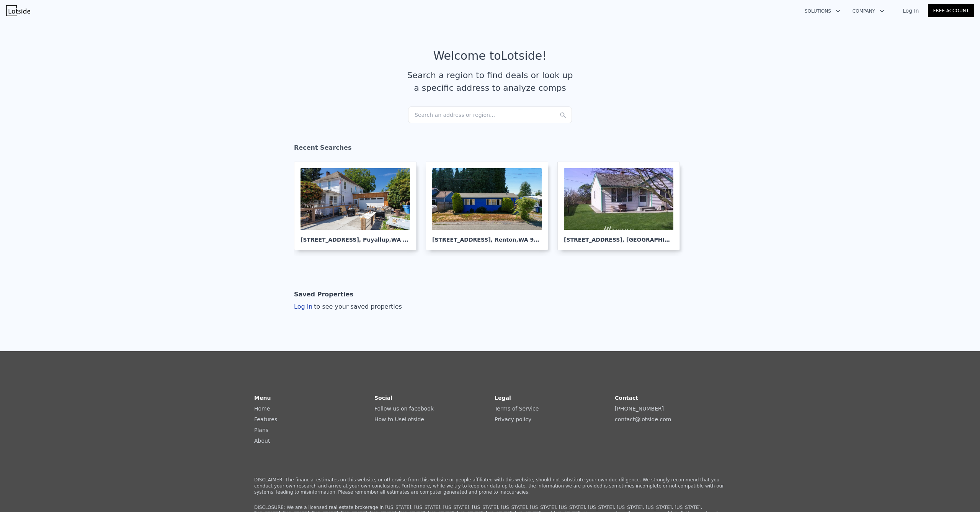 Image resolution: width=980 pixels, height=512 pixels. I want to click on a: Follow us on facebook, so click(404, 408).